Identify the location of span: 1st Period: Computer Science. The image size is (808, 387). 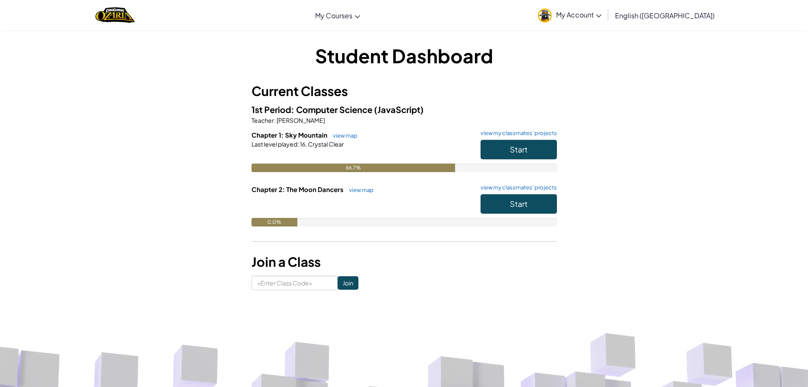
(313, 109).